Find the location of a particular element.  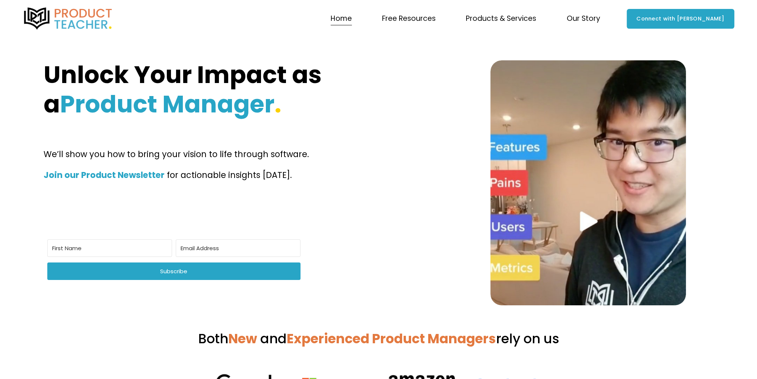

a: Home is located at coordinates (341, 19).